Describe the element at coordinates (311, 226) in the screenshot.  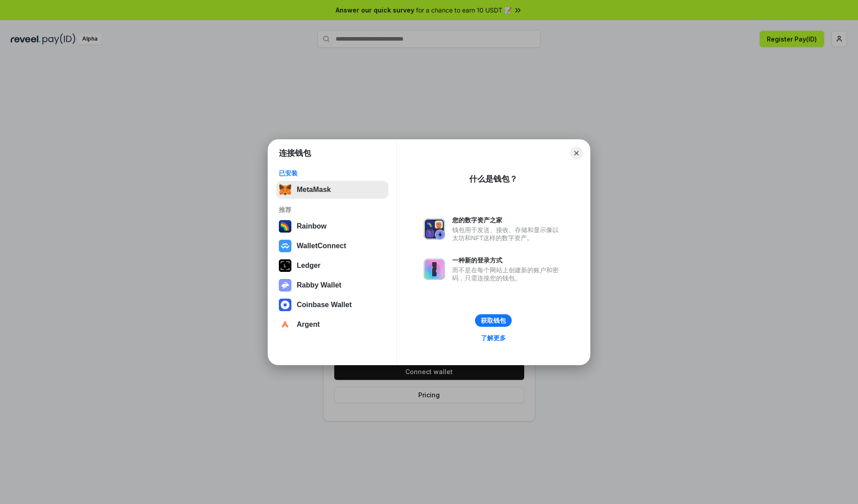
I see `div: Rainbow` at that location.